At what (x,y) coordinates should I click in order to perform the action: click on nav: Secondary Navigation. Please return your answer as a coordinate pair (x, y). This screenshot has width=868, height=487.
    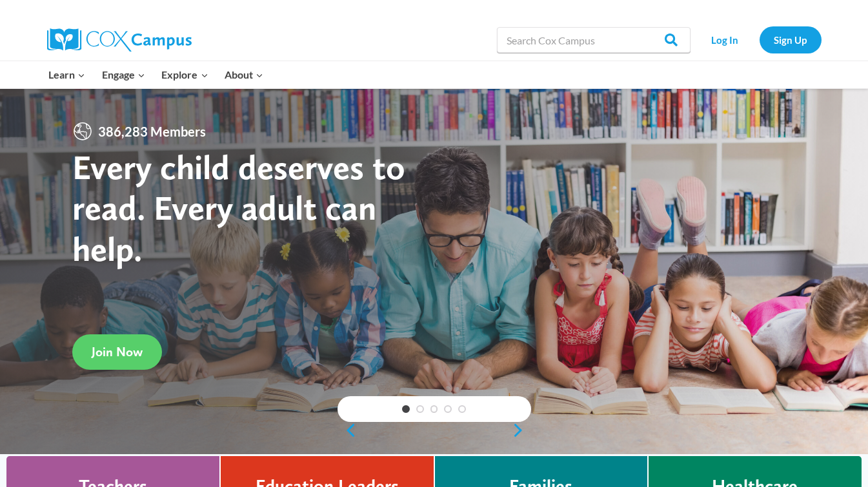
    Looking at the image, I should click on (758, 40).